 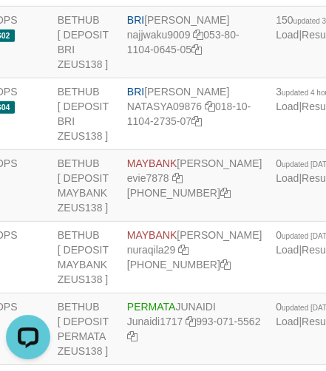 I want to click on td: BETHUB [ DEPOSIT PERMATA ZEUS138 ], so click(x=87, y=329).